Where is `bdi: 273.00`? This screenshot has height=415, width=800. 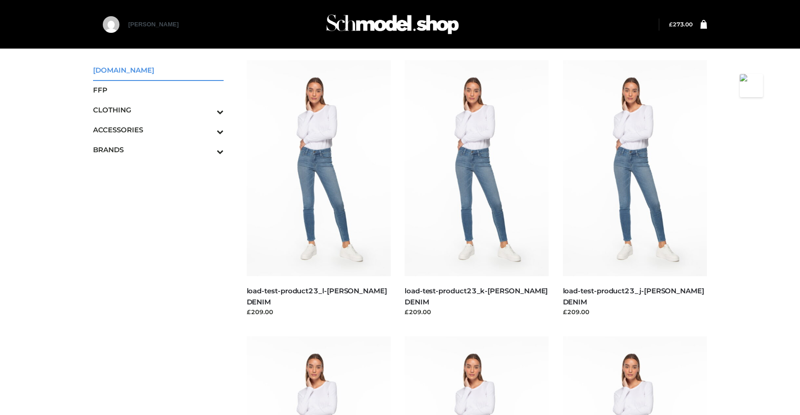
bdi: 273.00 is located at coordinates (681, 24).